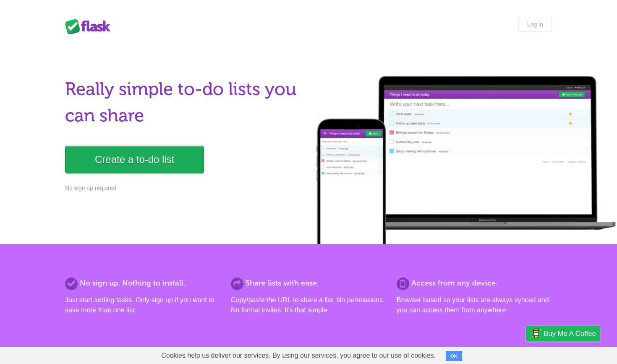 The image size is (617, 364). What do you see at coordinates (474, 282) in the screenshot?
I see `h2: Access from any device.` at bounding box center [474, 282].